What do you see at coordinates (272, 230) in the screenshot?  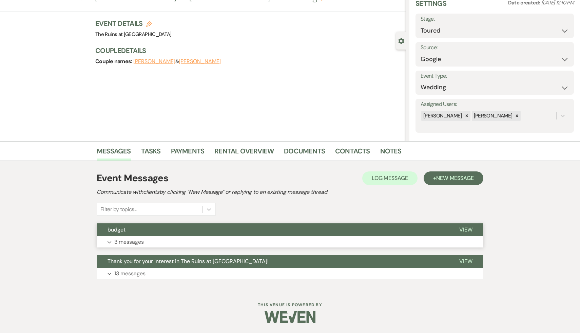 I see `button: budget` at bounding box center [272, 230].